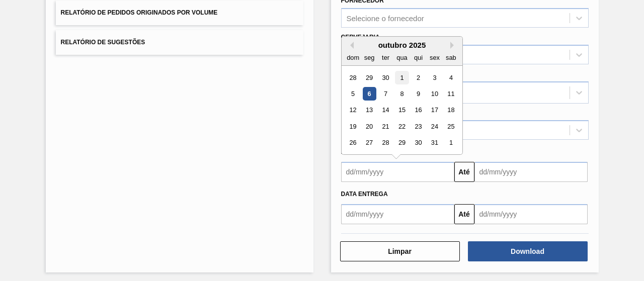 This screenshot has height=281, width=644. Describe the element at coordinates (385, 18) in the screenshot. I see `div: Selecione o fornecedor` at that location.